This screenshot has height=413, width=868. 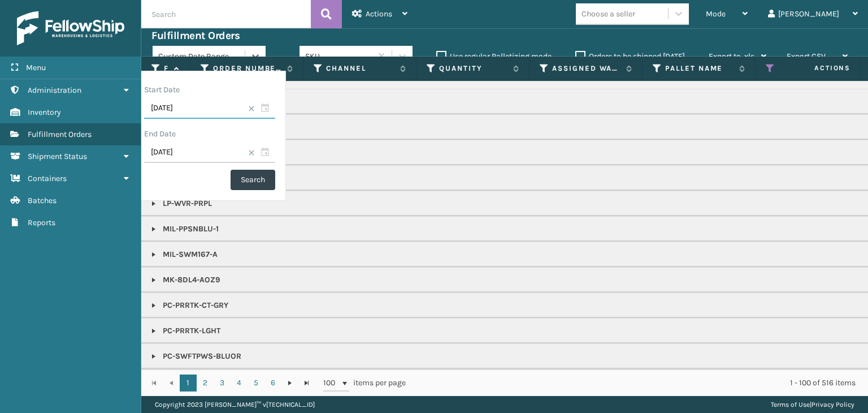 I want to click on a: 4, so click(x=239, y=383).